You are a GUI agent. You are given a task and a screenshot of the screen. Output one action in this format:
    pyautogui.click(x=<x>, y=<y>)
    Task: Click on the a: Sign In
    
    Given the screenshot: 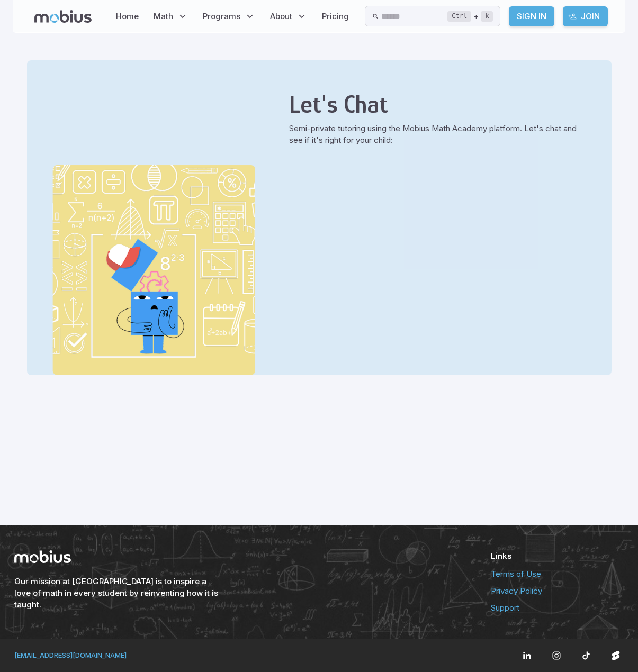 What is the action you would take?
    pyautogui.click(x=531, y=17)
    